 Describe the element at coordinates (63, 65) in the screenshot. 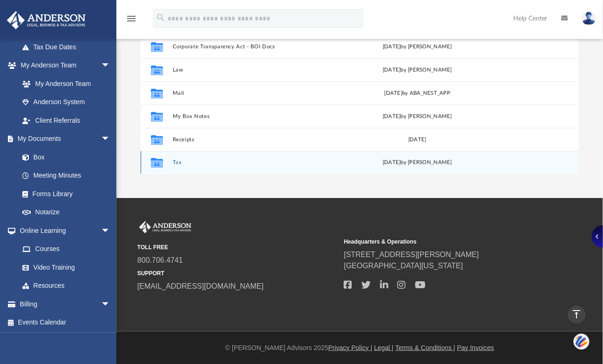

I see `a: My Anderson Teamarrow_drop_down` at that location.